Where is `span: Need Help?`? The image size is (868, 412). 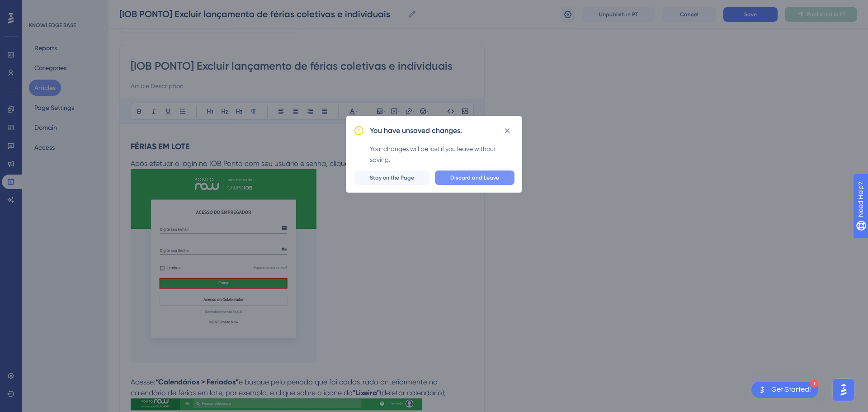 span: Need Help? is located at coordinates (39, 8).